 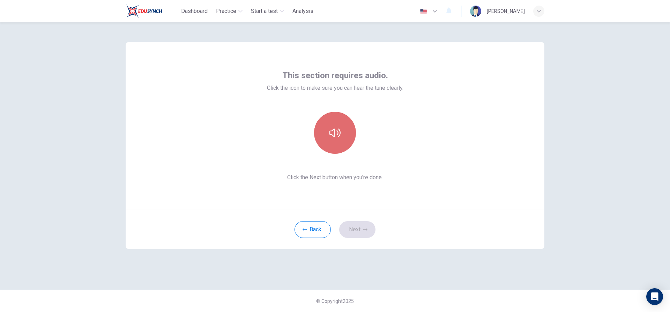 I want to click on button: Analysis, so click(x=303, y=11).